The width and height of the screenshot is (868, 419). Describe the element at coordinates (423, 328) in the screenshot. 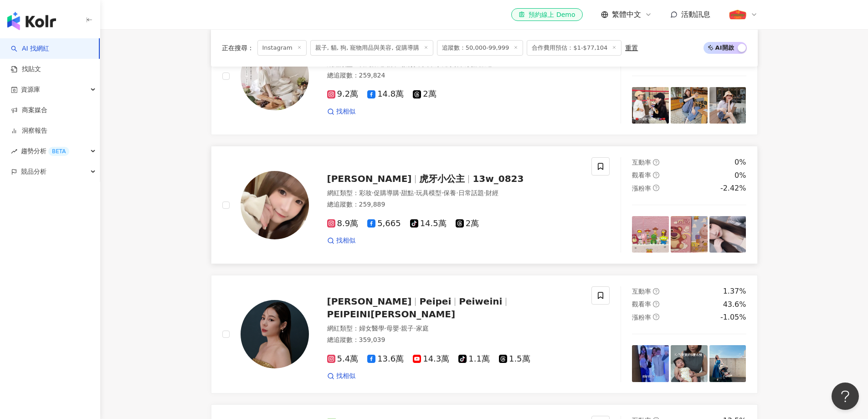

I see `span: 家庭` at that location.